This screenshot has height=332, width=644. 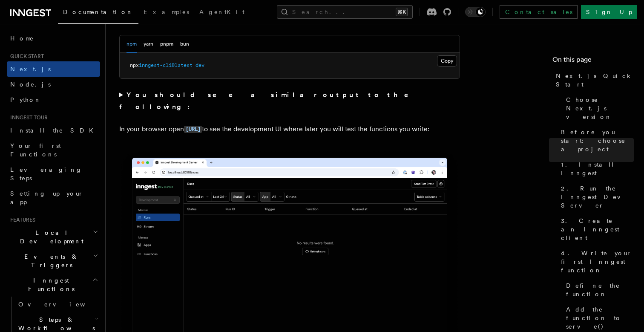 I want to click on span: Next.js Quick Start, so click(x=595, y=80).